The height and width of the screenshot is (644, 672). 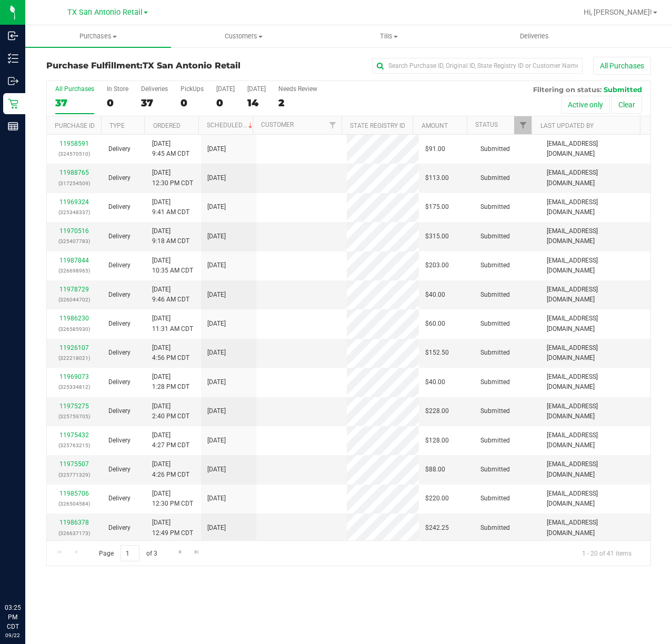 What do you see at coordinates (13, 635) in the screenshot?
I see `p: 09/22` at bounding box center [13, 635].